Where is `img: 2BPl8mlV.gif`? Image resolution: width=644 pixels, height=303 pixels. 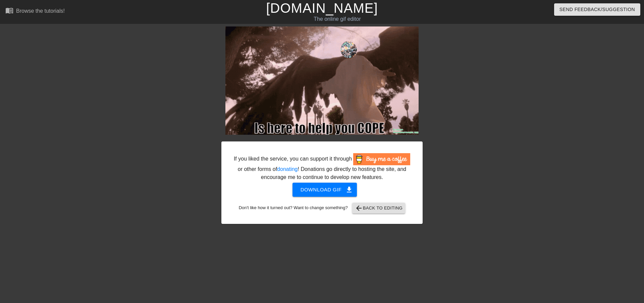 img: 2BPl8mlV.gif is located at coordinates (322, 81).